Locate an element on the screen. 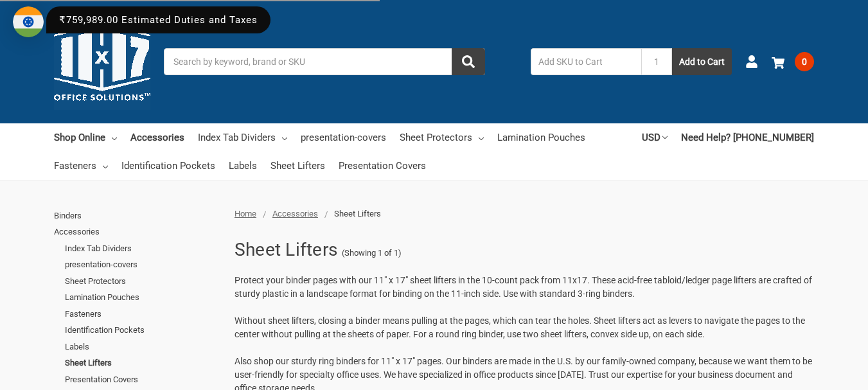  span: Sheet Lifters is located at coordinates (357, 213).